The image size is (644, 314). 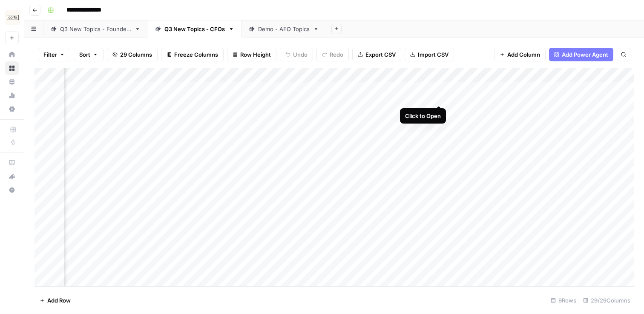 I want to click on a: Browse, so click(x=12, y=69).